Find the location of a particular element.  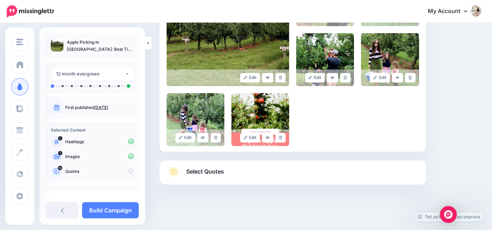

img: 6cc57571c1e6c49bb57d20e6dc344c38_large.jpg is located at coordinates (260, 119).